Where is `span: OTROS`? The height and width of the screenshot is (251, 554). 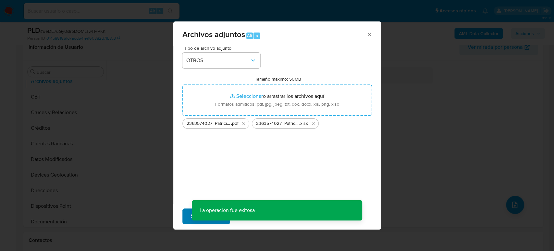
span: OTROS is located at coordinates (218, 60).